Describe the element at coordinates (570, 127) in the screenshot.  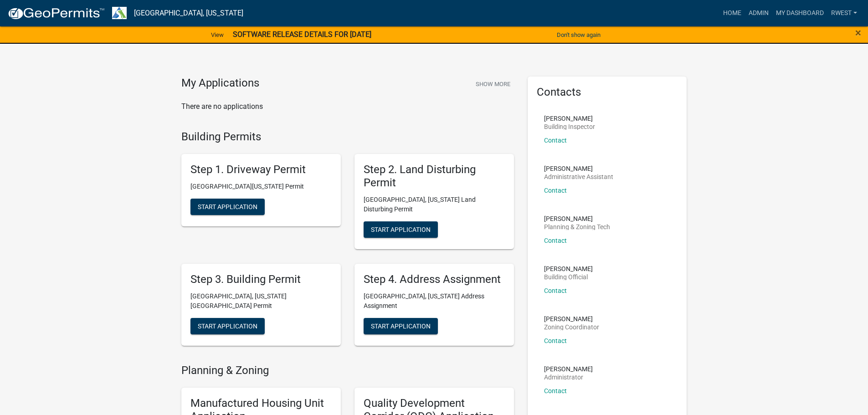
I see `p: Building Inspector` at that location.